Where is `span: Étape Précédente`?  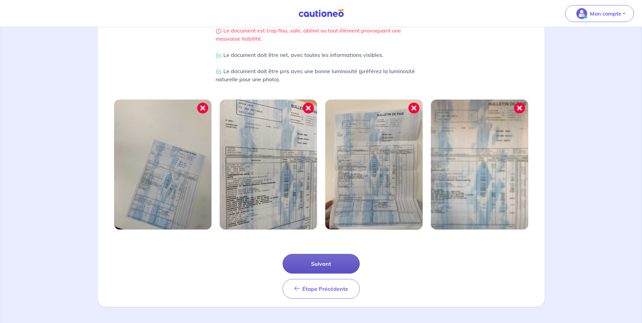 span: Étape Précédente is located at coordinates (325, 289).